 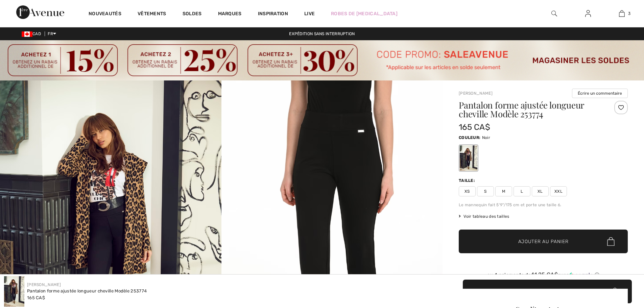 I want to click on span: XL, so click(x=541, y=191).